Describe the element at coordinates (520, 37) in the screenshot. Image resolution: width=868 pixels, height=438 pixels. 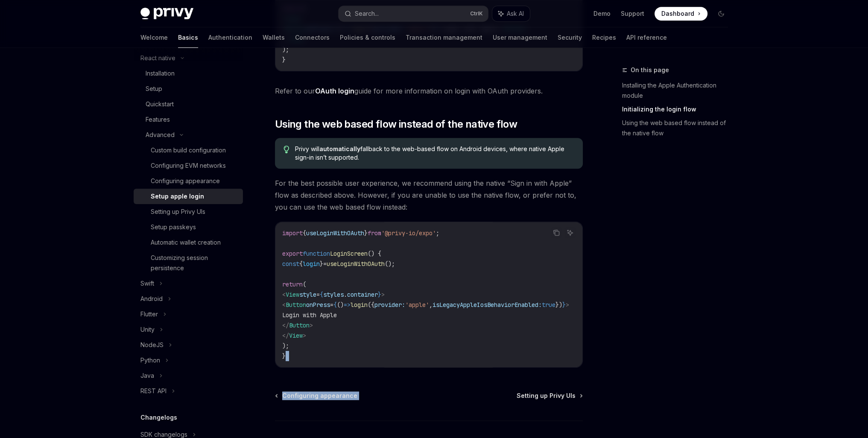
I see `a: User management` at that location.